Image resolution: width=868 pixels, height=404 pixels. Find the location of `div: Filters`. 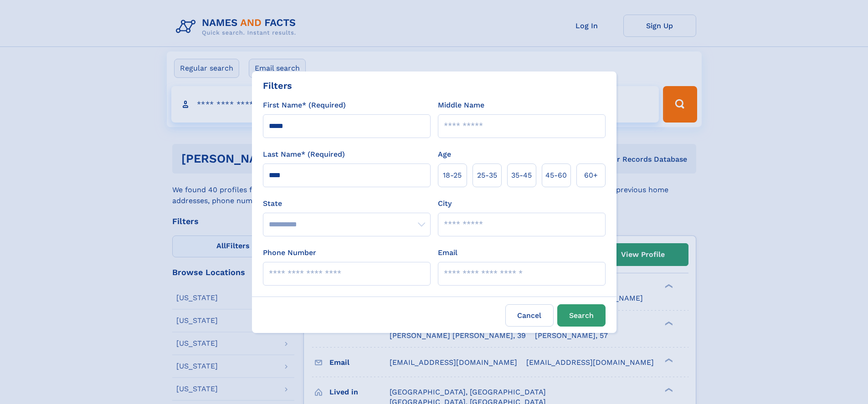

div: Filters is located at coordinates (277, 86).